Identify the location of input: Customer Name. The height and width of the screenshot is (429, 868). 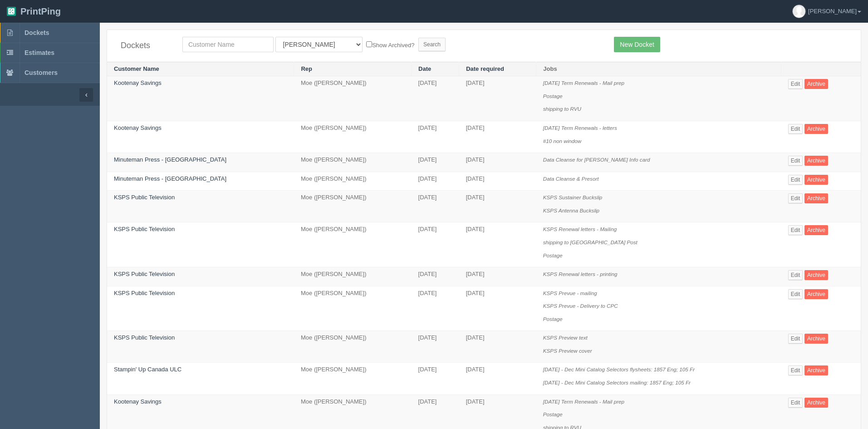
(228, 45).